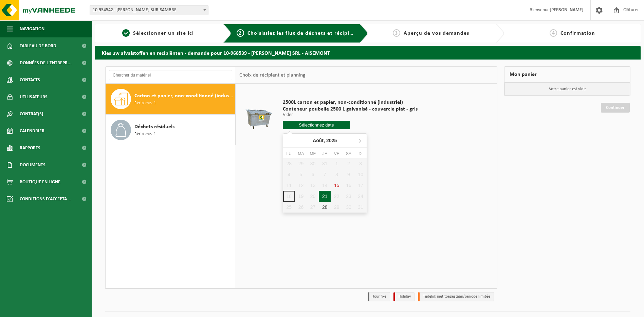 Image resolution: width=644 pixels, height=317 pixels. I want to click on div: Je, so click(324, 154).